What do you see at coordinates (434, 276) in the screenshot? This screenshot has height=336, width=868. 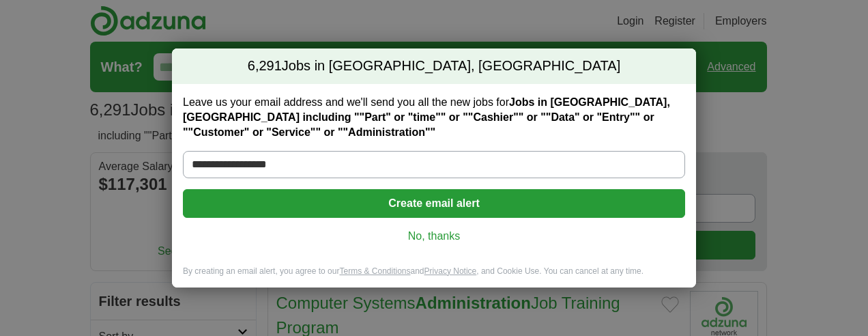 I see `div: By creating an email alert, you agree to our and , and Cookie Use. You can cancel at any time.` at bounding box center [434, 276].